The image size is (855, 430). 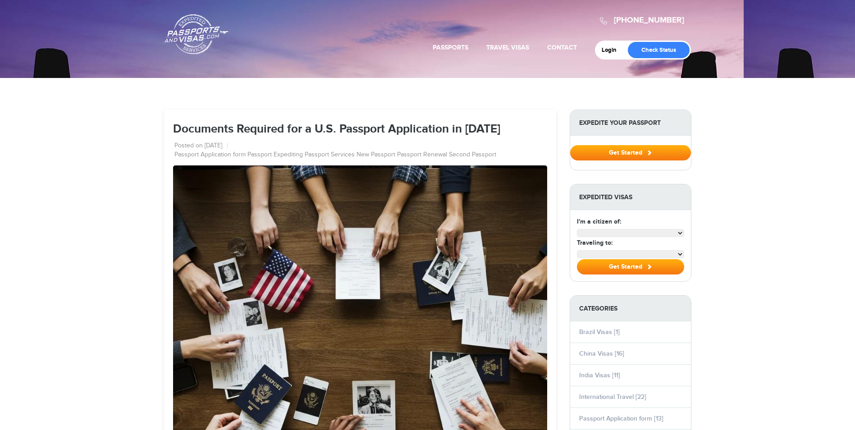 I want to click on strong: Categories, so click(x=631, y=308).